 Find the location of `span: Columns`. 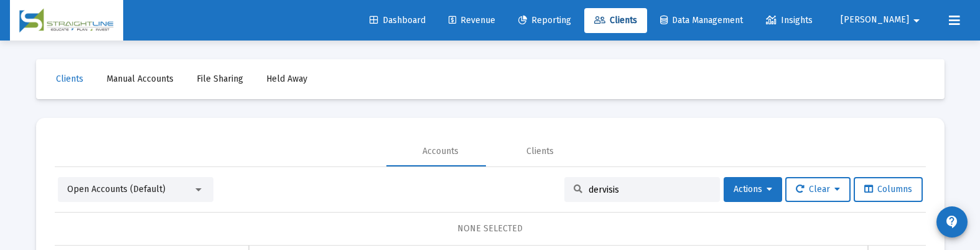

span: Columns is located at coordinates (888, 189).